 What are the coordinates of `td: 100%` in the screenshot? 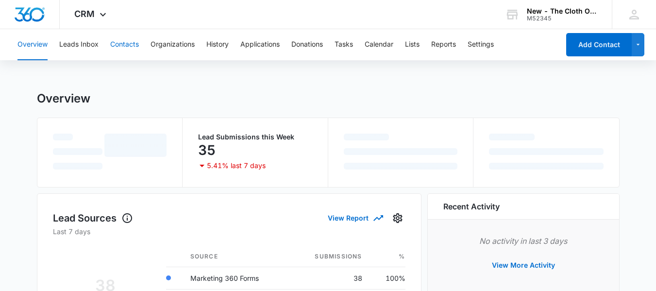 It's located at (387, 278).